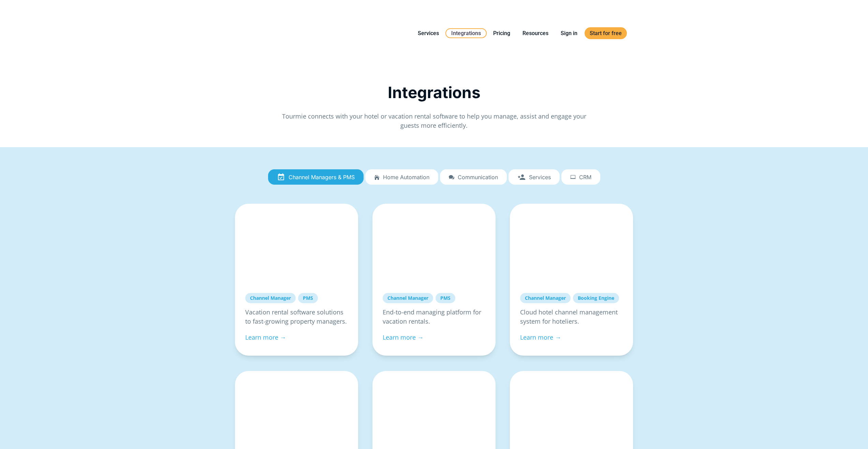  What do you see at coordinates (434, 92) in the screenshot?
I see `span: Integrations` at bounding box center [434, 92].